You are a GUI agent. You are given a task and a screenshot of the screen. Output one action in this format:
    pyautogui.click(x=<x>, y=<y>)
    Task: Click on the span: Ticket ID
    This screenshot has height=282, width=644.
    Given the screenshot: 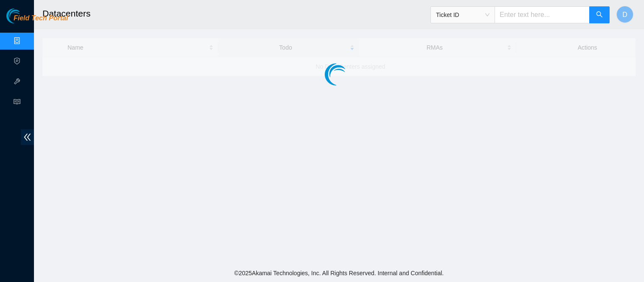 What is the action you would take?
    pyautogui.click(x=463, y=15)
    